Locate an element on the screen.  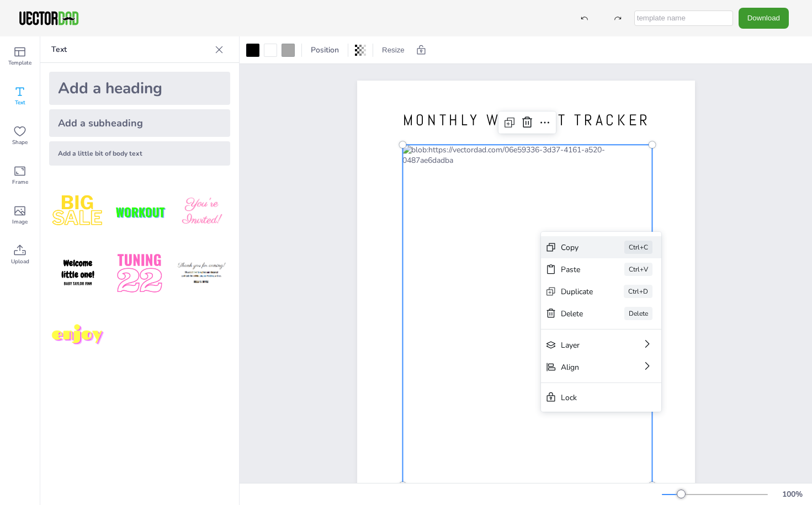
div: Add a little bit of body text is located at coordinates (140, 154).